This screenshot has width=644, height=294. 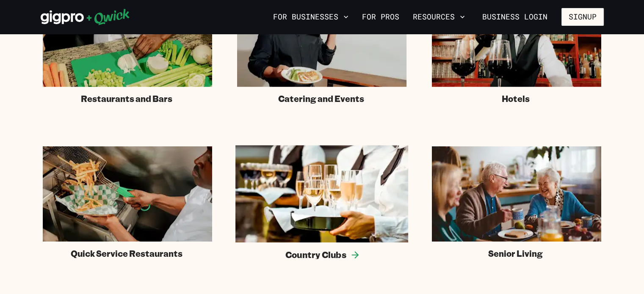 I want to click on button: Resources, so click(x=438, y=17).